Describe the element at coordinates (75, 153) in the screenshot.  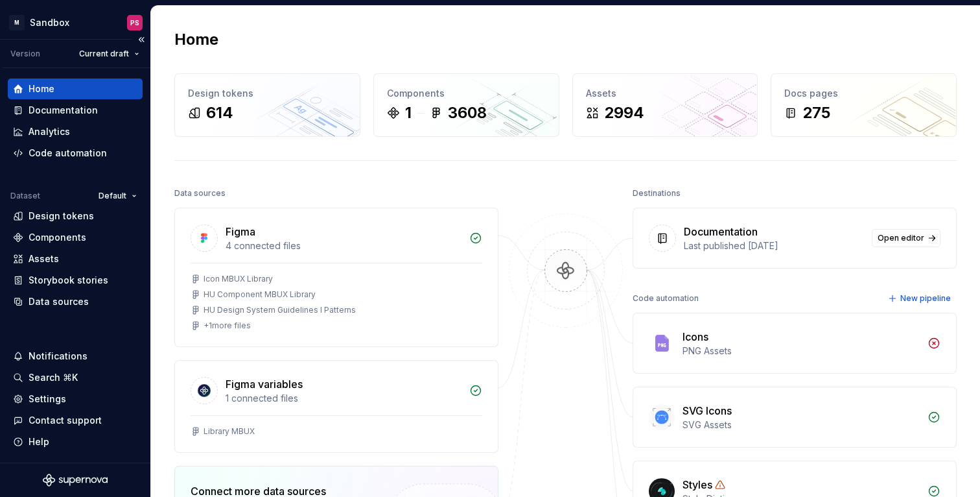
I see `a: Code automation` at that location.